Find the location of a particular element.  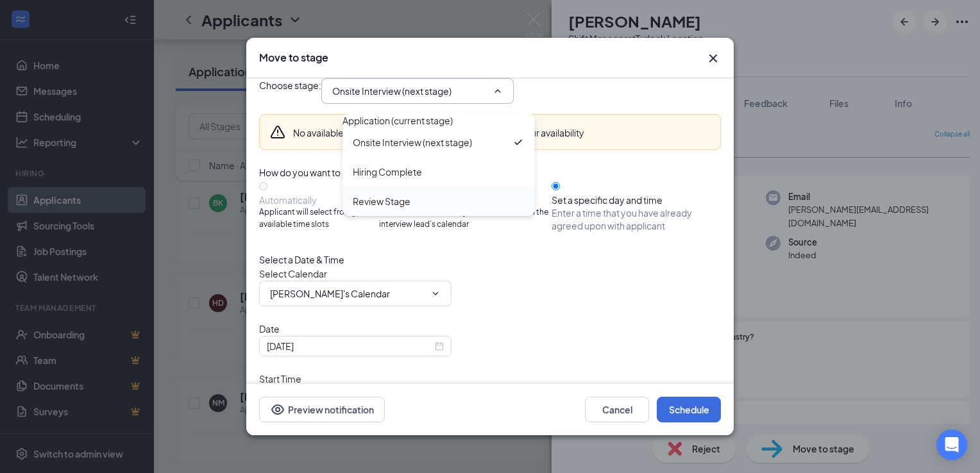

div: Select a Date & Time is located at coordinates (490, 260).